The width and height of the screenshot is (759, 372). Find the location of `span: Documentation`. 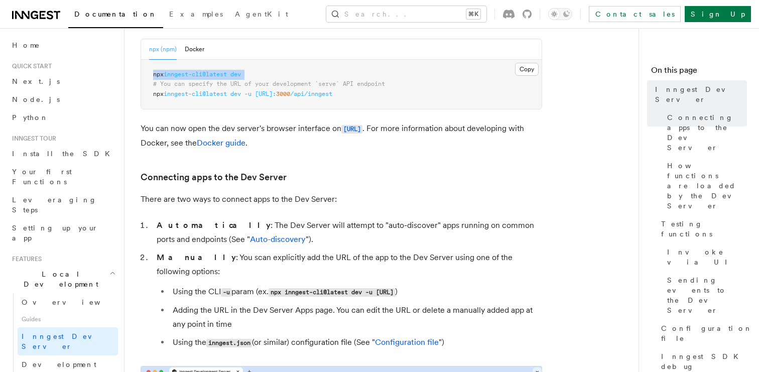

span: Documentation is located at coordinates (115, 14).